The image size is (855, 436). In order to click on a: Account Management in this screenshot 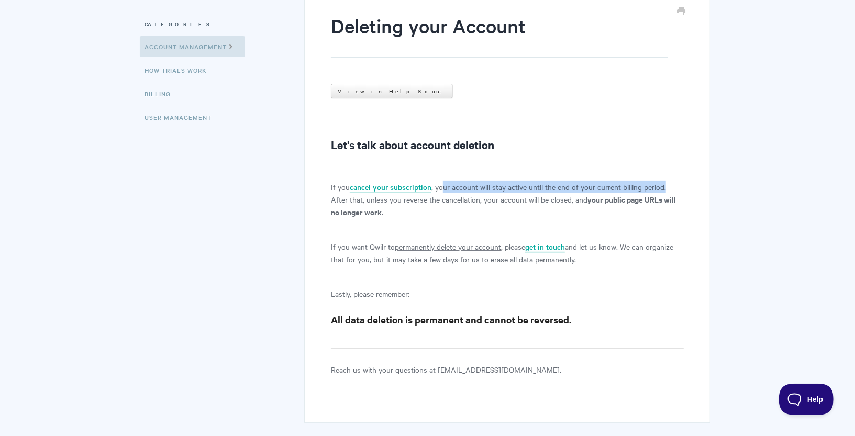, I will do `click(192, 47)`.